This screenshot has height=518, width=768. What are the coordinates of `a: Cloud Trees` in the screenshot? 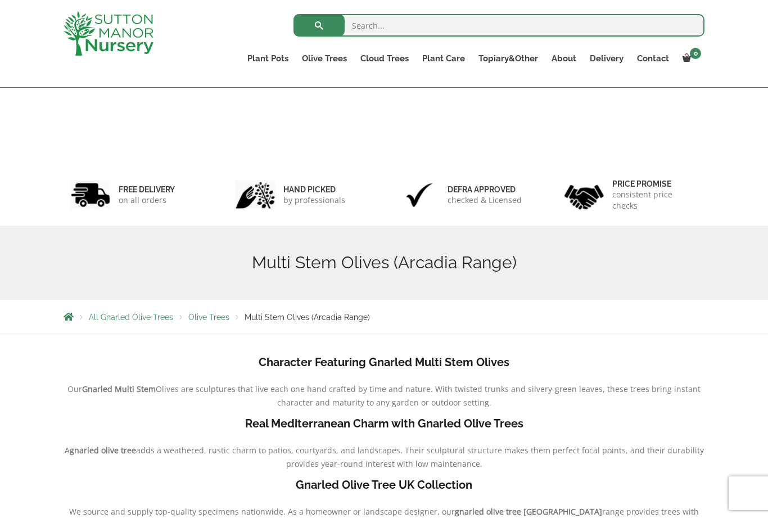 It's located at (385, 58).